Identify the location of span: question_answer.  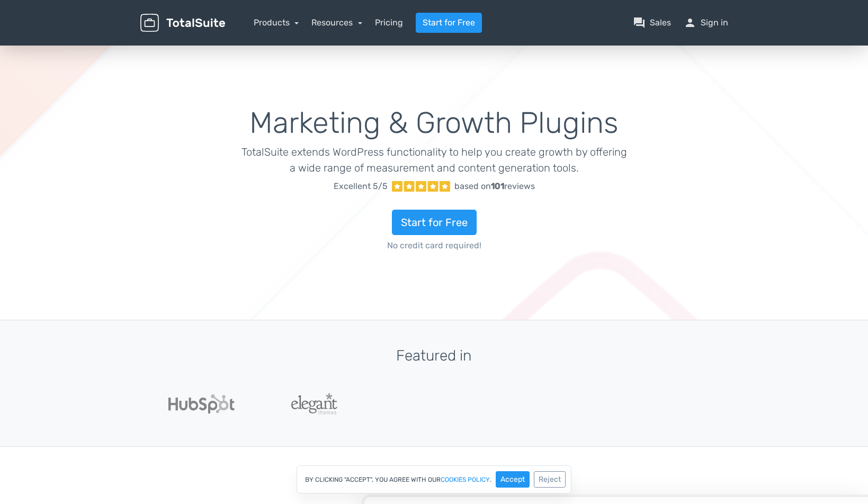
(639, 23).